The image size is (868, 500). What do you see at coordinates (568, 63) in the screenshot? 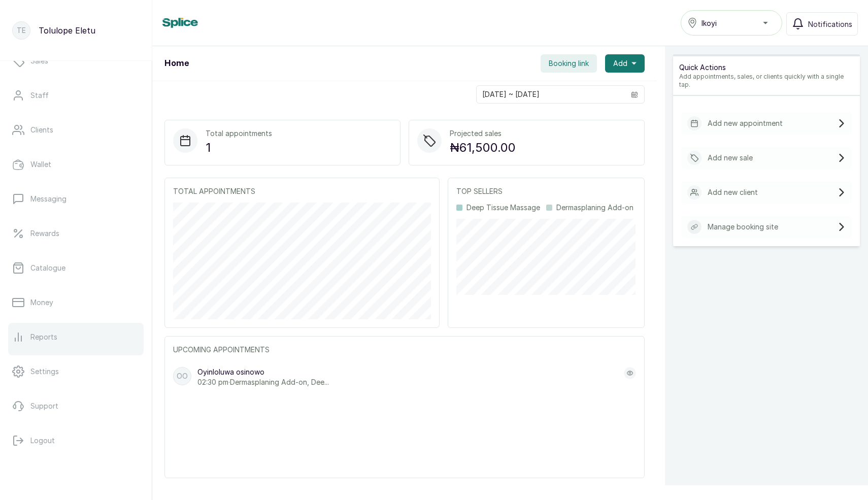
I see `button: Booking link` at bounding box center [568, 63].